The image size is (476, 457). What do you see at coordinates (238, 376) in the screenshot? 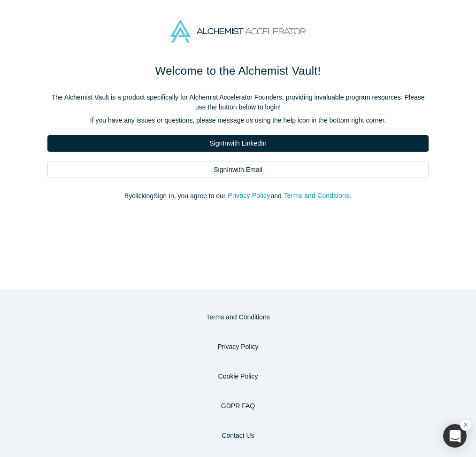
I see `button: Cookie Policy` at bounding box center [238, 376].